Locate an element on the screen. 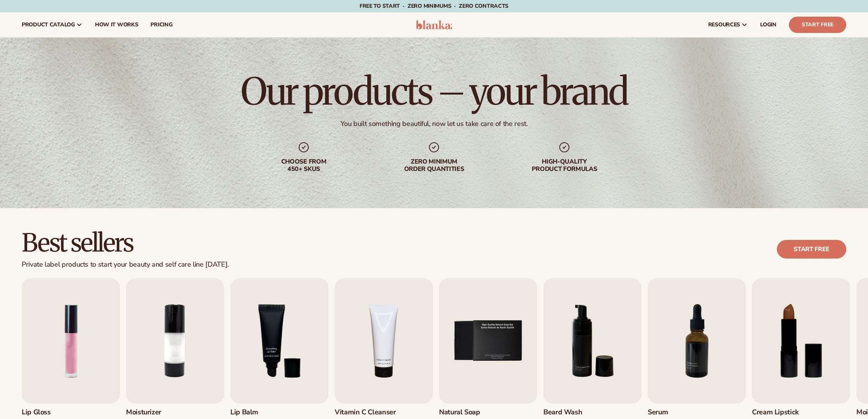 The height and width of the screenshot is (419, 868). a: How It Works is located at coordinates (116, 25).